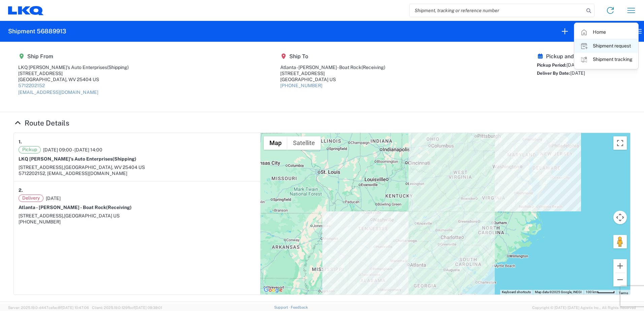 This screenshot has width=644, height=311. What do you see at coordinates (299, 307) in the screenshot?
I see `a: Feedback` at bounding box center [299, 307].